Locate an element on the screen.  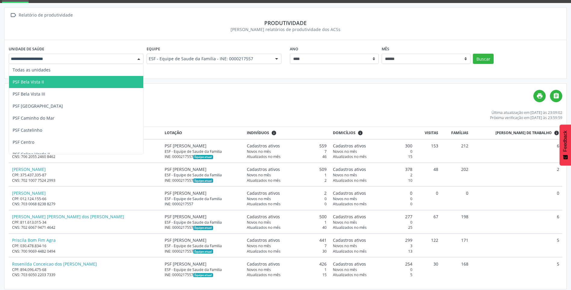
div: 441 is located at coordinates (287, 240).